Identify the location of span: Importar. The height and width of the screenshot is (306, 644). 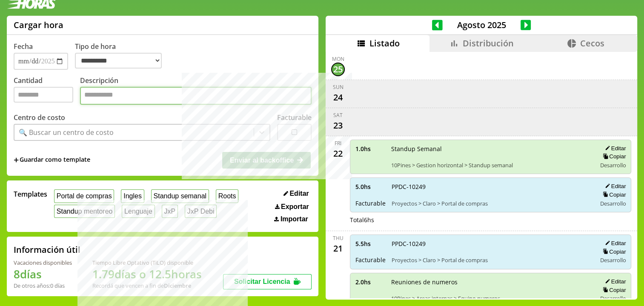
(294, 219).